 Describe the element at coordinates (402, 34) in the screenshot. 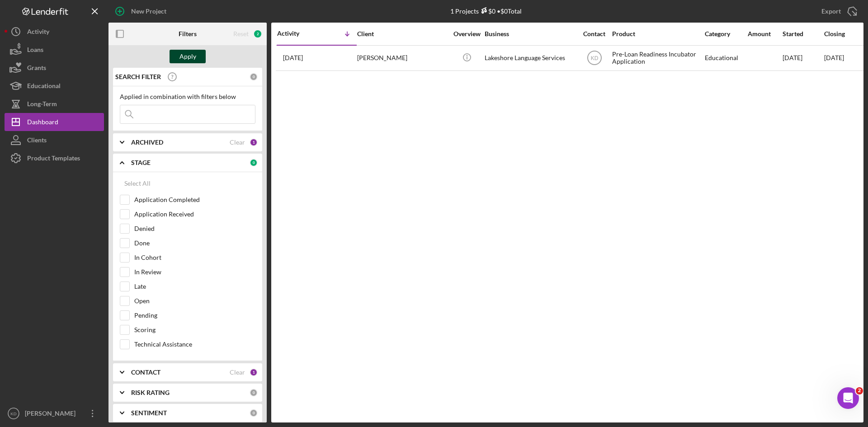

I see `div: Client` at that location.